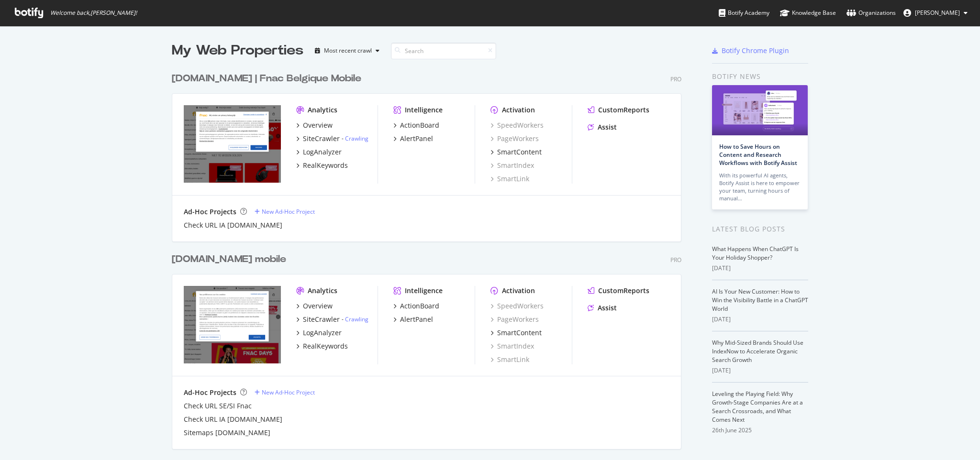 This screenshot has height=460, width=980. Describe the element at coordinates (516, 333) in the screenshot. I see `a: SmartContent` at that location.